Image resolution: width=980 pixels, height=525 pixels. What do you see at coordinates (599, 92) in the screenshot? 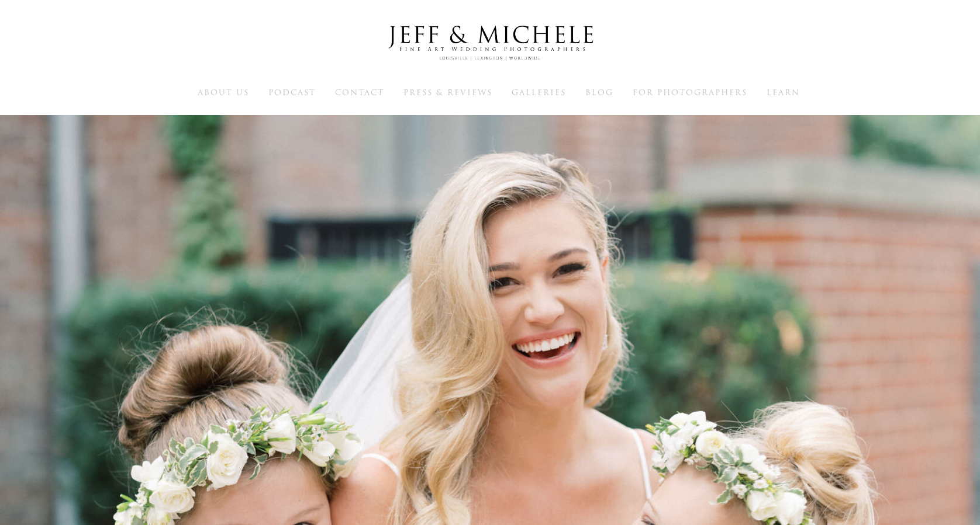
I see `span: Blog` at bounding box center [599, 92].